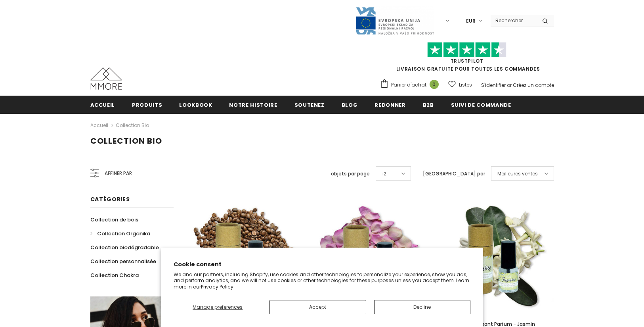 Image resolution: width=644 pixels, height=327 pixels. I want to click on span: soutenez, so click(309, 105).